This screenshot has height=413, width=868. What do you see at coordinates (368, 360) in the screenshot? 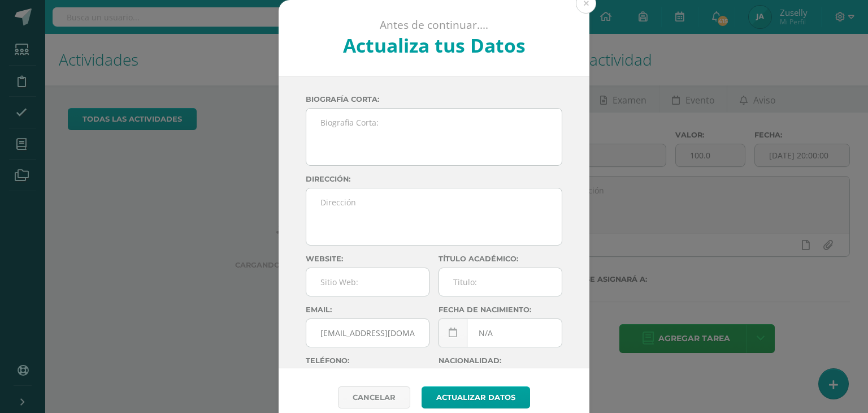
I see `label: Teléfono:` at bounding box center [368, 360].